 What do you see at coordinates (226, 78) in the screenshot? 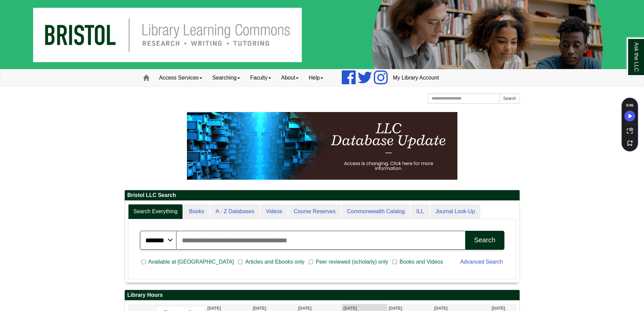
I see `a: Searching` at bounding box center [226, 78].